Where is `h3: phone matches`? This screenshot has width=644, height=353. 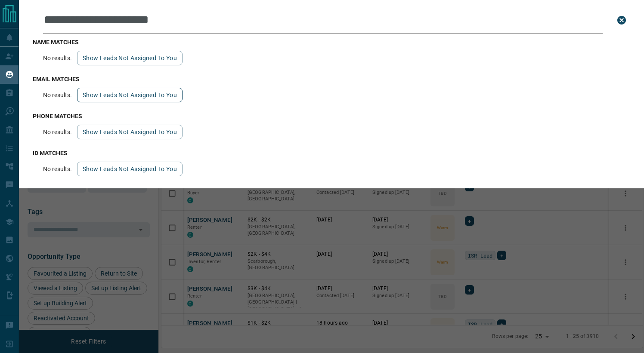
h3: phone matches is located at coordinates (331, 116).